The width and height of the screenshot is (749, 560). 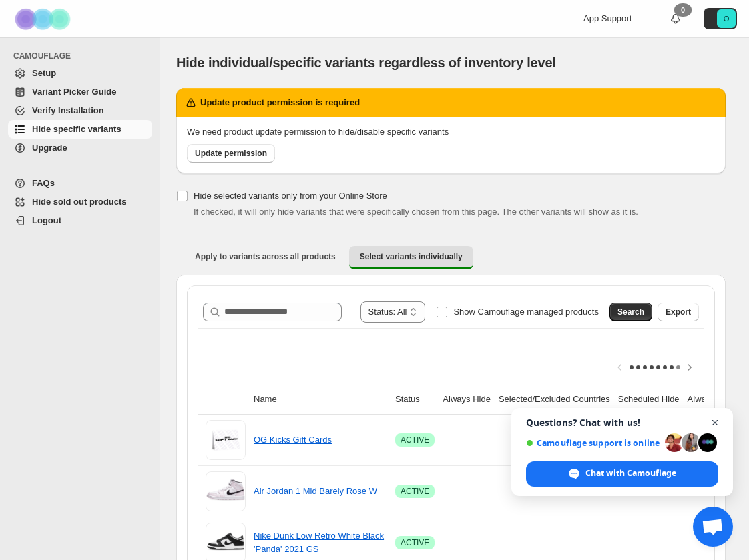 I want to click on text: O, so click(x=726, y=19).